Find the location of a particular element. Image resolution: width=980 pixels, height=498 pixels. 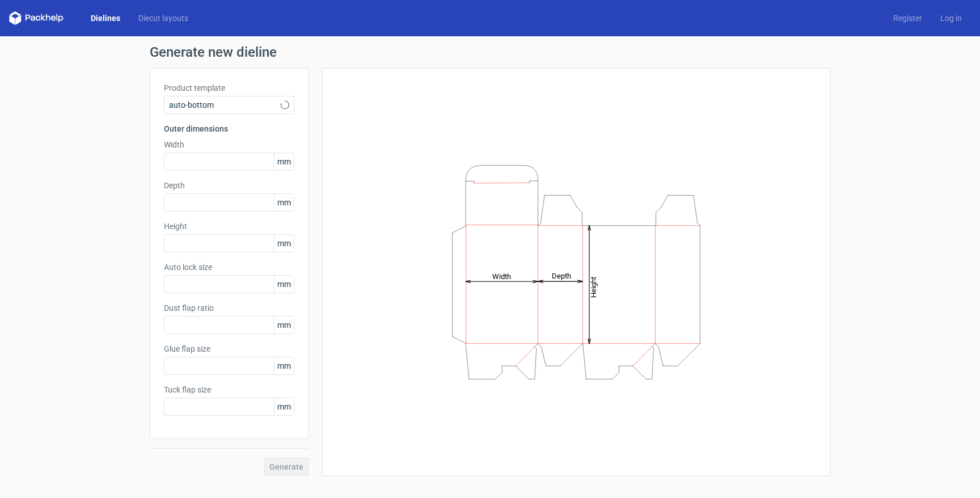

label: Product template is located at coordinates (229, 88).